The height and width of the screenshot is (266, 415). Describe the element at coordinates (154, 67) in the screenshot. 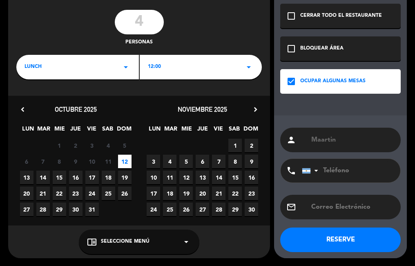

I see `span: 12:00` at that location.